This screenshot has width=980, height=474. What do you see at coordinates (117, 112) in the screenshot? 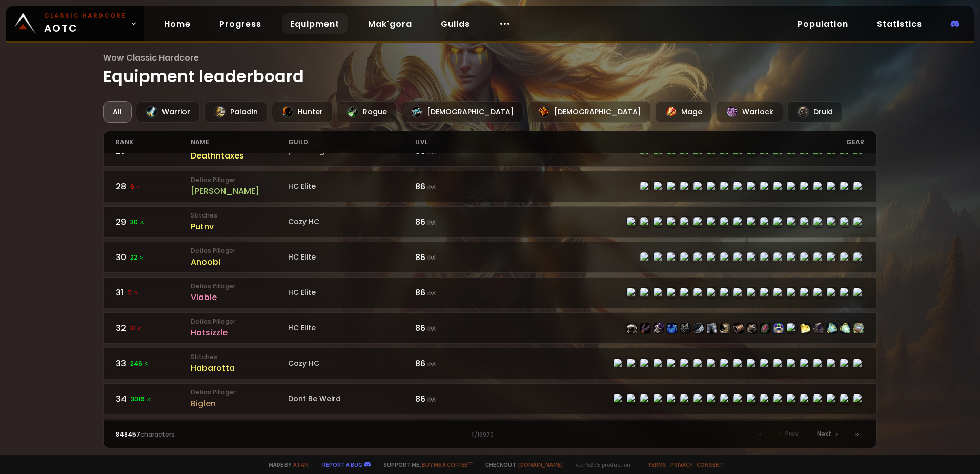
I see `div: All` at bounding box center [117, 112].